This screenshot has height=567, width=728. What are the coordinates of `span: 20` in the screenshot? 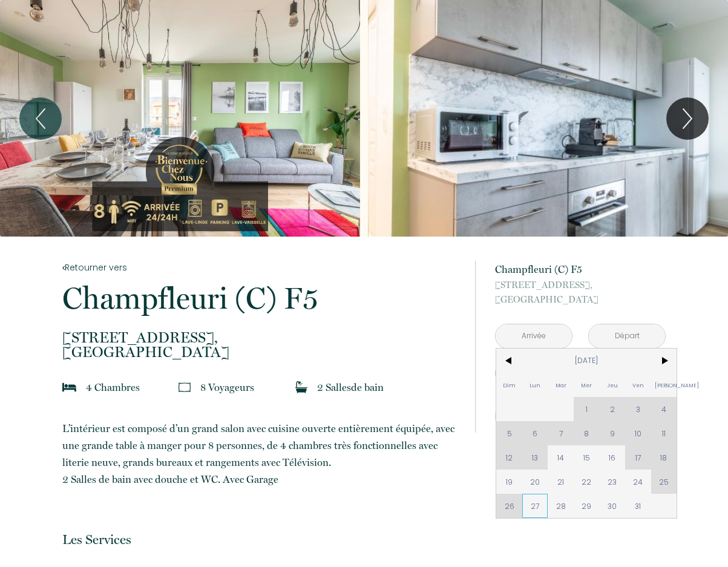 It's located at (535, 482).